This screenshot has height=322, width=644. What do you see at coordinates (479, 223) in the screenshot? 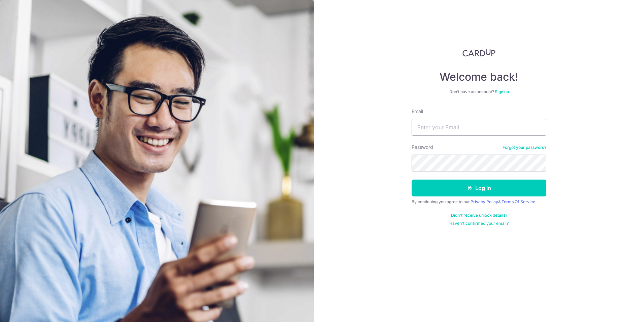
I see `a: Haven't confirmed your email?` at bounding box center [479, 223].